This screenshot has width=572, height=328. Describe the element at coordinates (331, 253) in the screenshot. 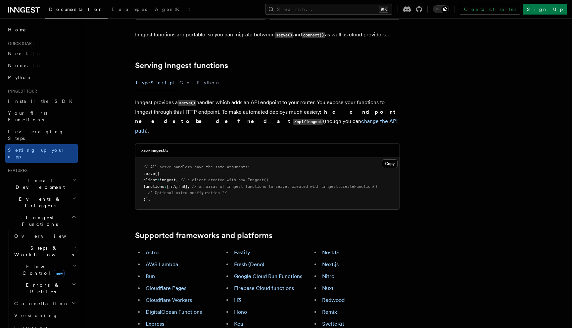

I see `a: NestJS` at that location.